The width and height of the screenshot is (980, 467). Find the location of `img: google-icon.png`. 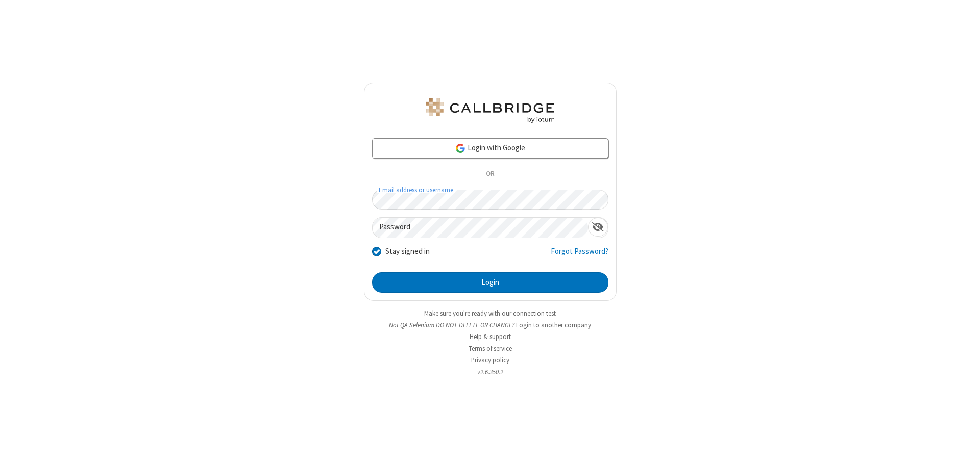

img: google-icon.png is located at coordinates (460, 148).